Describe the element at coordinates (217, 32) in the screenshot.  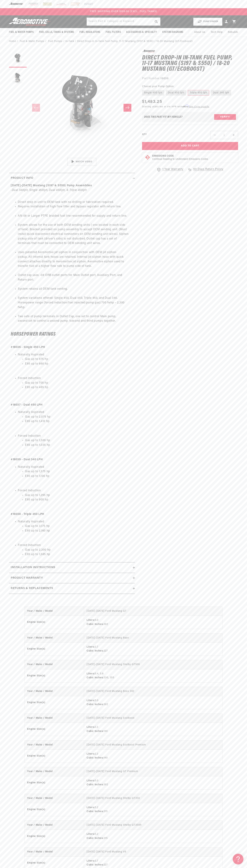
I see `span: Tech Help` at that location.